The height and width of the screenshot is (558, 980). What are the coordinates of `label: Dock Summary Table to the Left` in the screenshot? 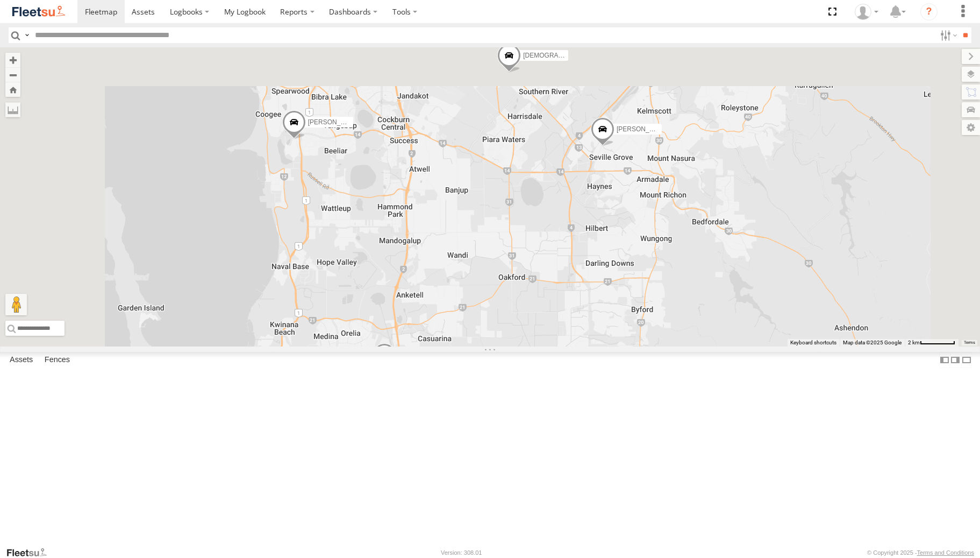 It's located at (944, 359).